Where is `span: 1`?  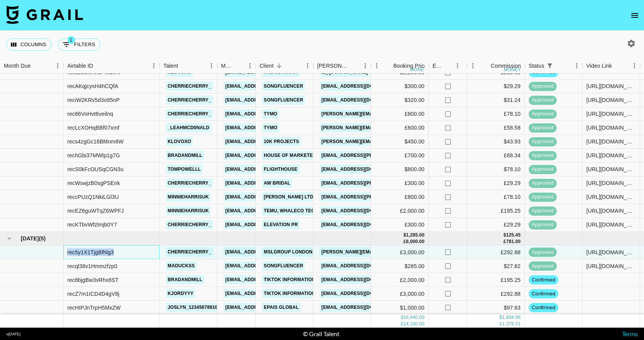 span: 1 is located at coordinates (71, 40).